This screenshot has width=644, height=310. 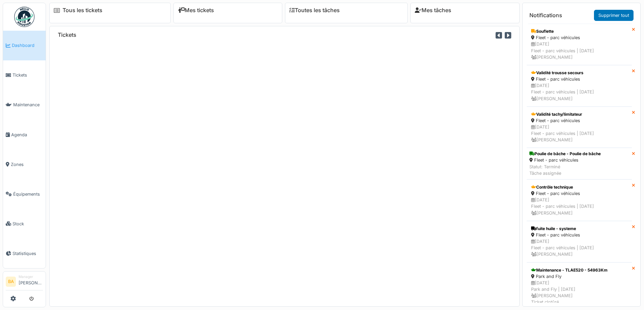 I want to click on a: Dashboard, so click(x=25, y=46).